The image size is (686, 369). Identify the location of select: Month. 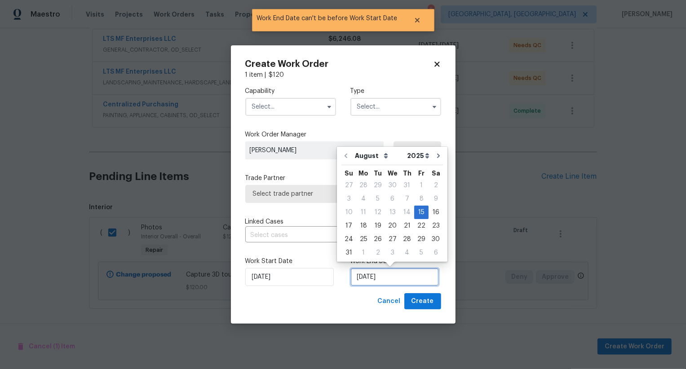
(379, 156).